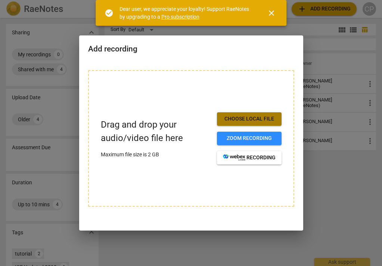  I want to click on span: close, so click(271, 13).